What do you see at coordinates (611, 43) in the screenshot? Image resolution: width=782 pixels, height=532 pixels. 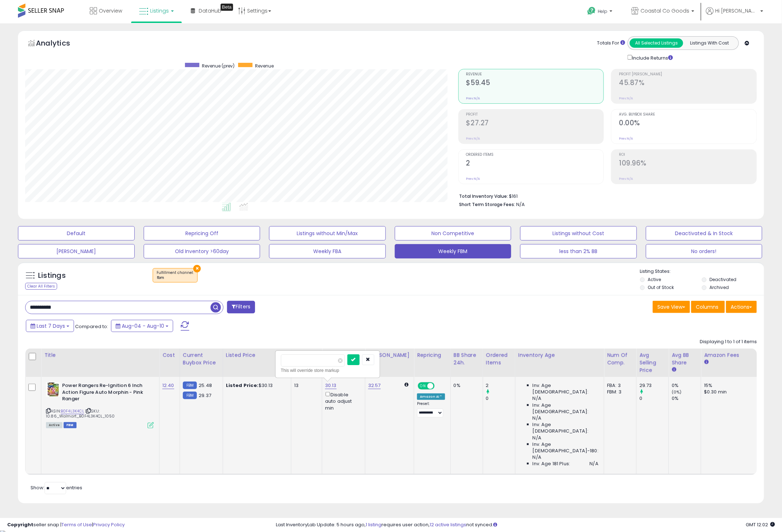 I see `div: Totals For` at bounding box center [611, 43].